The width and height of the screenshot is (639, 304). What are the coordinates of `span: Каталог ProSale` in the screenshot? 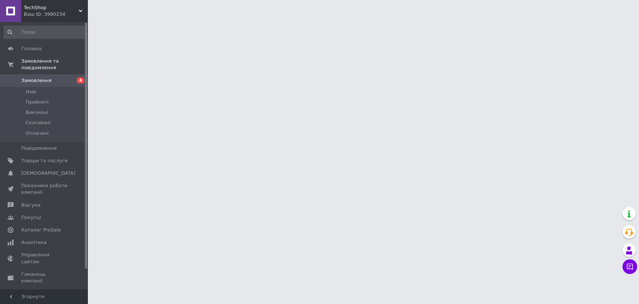 It's located at (41, 230).